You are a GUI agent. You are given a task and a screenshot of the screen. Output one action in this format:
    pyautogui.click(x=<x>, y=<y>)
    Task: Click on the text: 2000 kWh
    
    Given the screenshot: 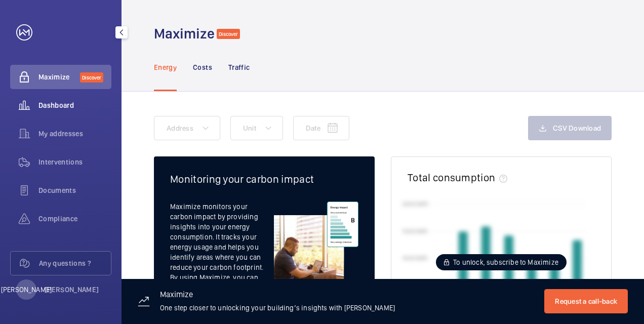 What is the action you would take?
    pyautogui.click(x=415, y=204)
    